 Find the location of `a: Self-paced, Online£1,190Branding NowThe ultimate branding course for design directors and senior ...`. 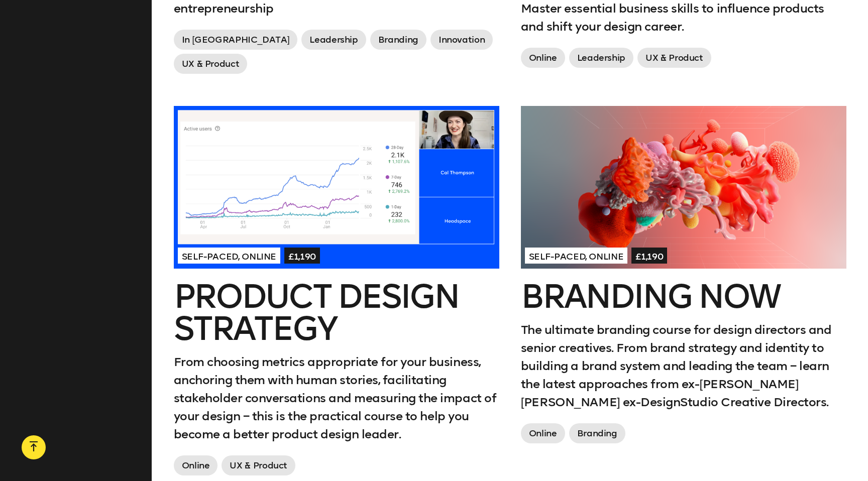

a: Self-paced, Online£1,190Branding NowThe ultimate branding course for design directors and senior ... is located at coordinates (683, 277).